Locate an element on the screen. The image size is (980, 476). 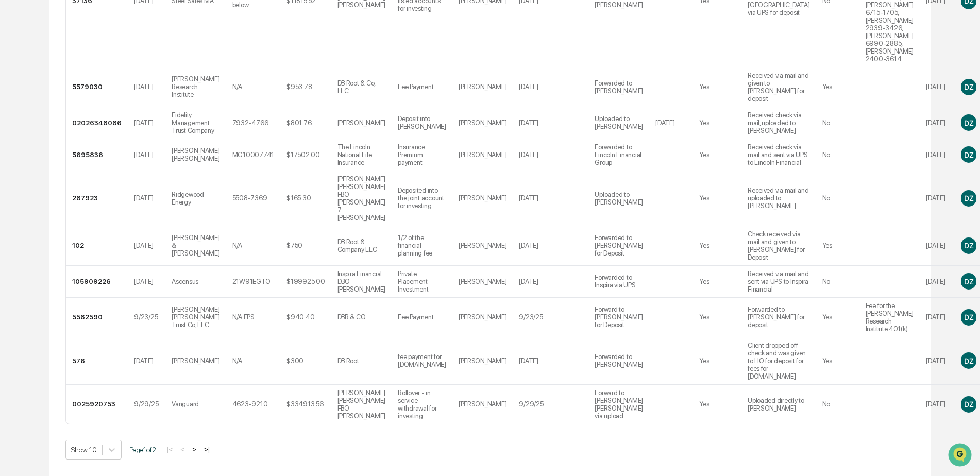
button: Open customer support is located at coordinates (13, 13).